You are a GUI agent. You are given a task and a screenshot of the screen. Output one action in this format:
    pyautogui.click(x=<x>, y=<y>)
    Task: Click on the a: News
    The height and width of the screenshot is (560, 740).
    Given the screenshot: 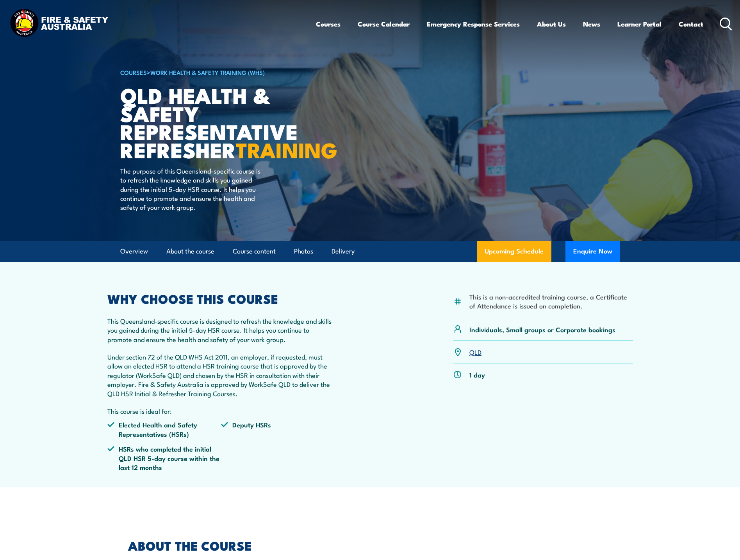 What is the action you would take?
    pyautogui.click(x=592, y=24)
    